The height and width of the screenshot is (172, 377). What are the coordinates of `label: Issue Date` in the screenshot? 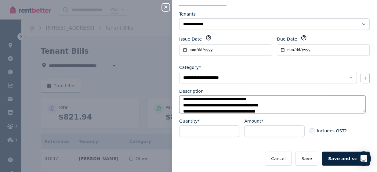 It's located at (191, 39).